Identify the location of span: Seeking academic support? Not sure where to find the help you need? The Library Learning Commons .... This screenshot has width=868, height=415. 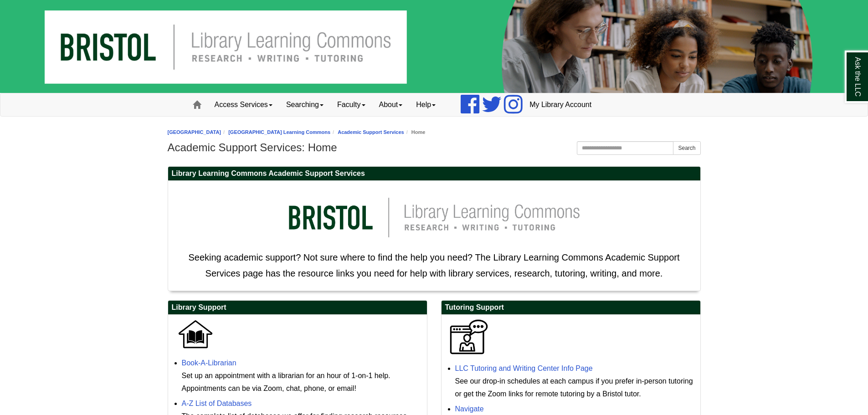
(434, 265).